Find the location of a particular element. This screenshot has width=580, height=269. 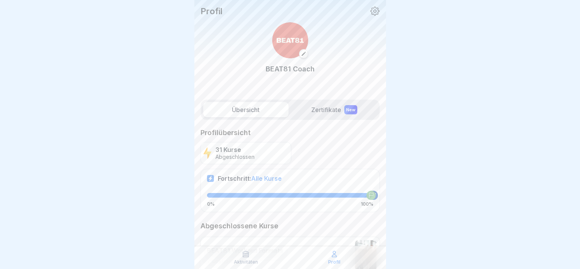

p: Profilübersicht is located at coordinates (290, 133).